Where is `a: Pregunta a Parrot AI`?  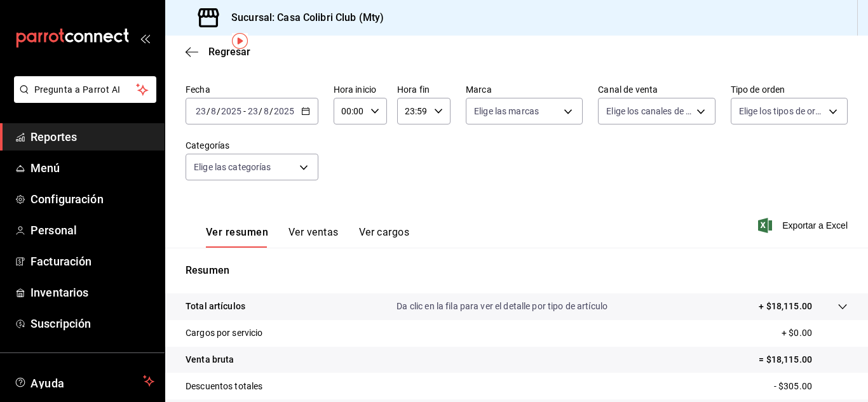
a: Pregunta a Parrot AI is located at coordinates (82, 99).